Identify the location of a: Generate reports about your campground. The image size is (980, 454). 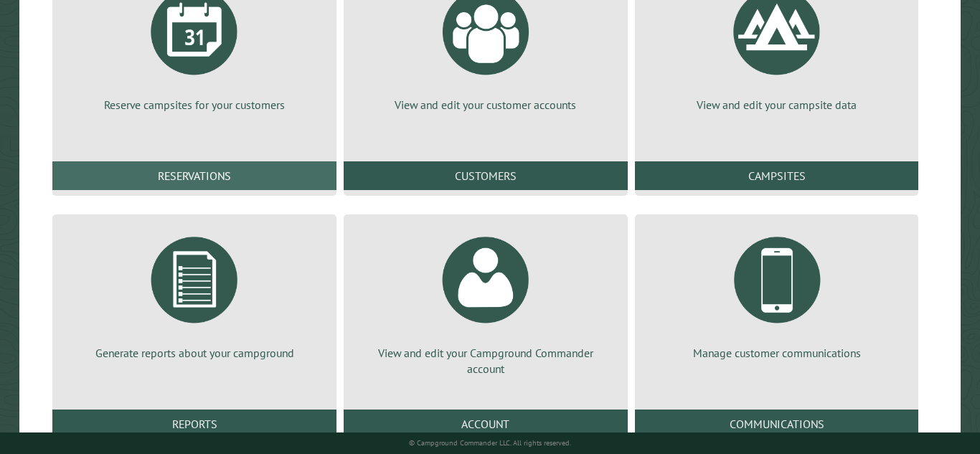
(194, 293).